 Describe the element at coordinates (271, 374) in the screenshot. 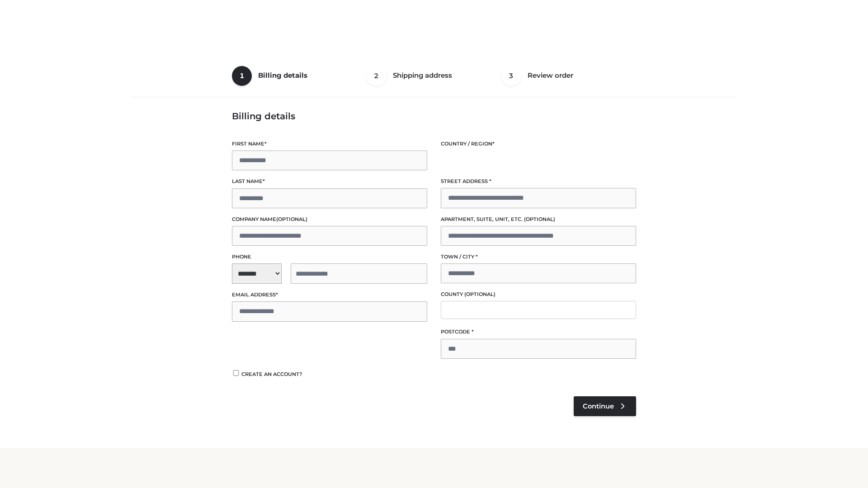

I see `span: Create an account?` at that location.